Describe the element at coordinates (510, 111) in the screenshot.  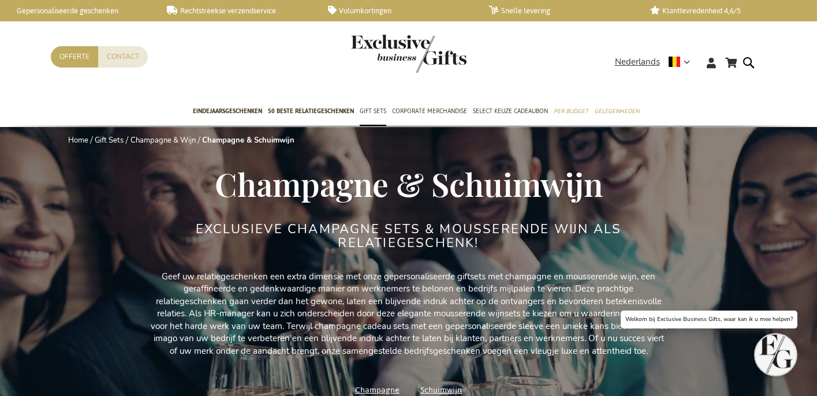
I see `span: Select Keuze Cadeaubon` at that location.